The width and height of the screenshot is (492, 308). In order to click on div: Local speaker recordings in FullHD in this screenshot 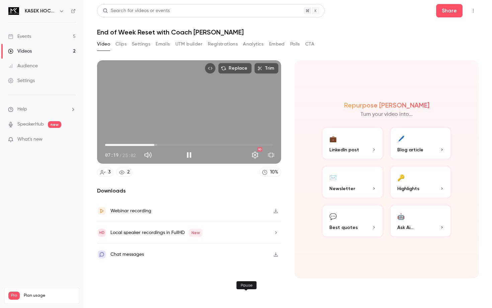, I will do `click(156, 232)`.